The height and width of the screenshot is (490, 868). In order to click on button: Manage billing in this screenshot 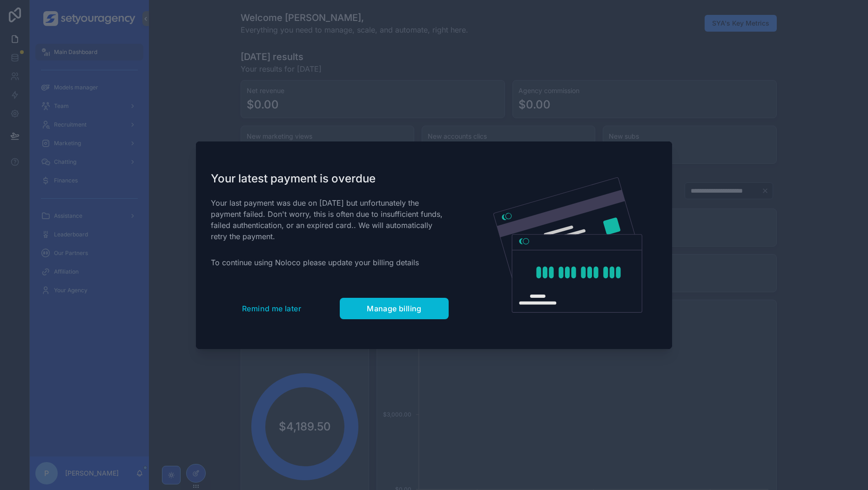, I will do `click(394, 309)`.